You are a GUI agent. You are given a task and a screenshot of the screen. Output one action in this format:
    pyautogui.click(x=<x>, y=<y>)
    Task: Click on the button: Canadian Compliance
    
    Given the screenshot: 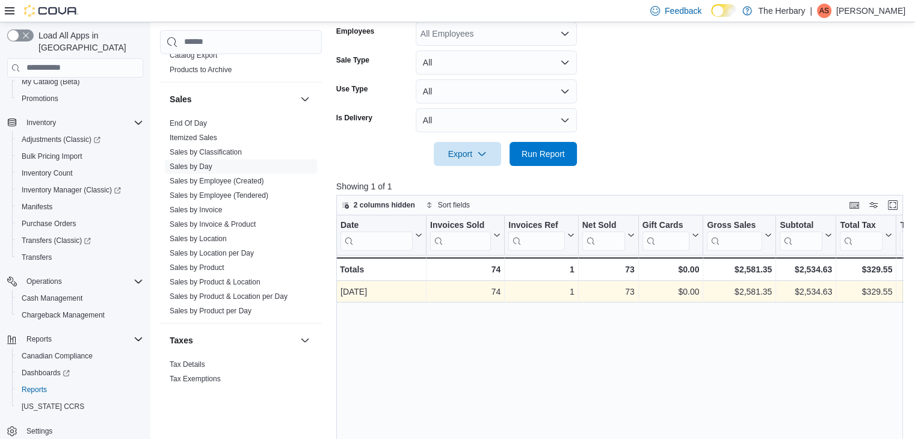 What is the action you would take?
    pyautogui.click(x=80, y=356)
    